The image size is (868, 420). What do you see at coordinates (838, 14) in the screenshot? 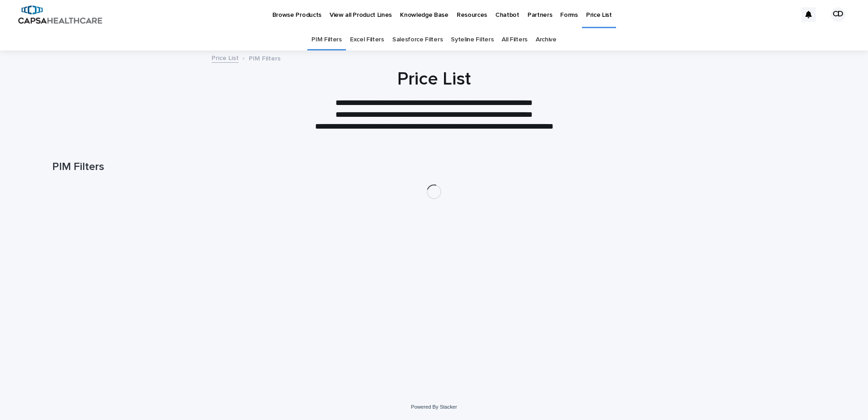
I see `div: CD` at bounding box center [838, 14].